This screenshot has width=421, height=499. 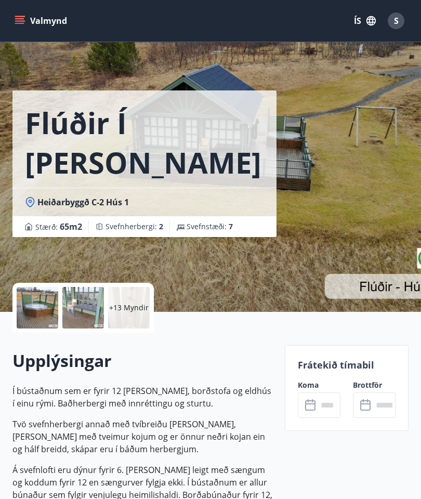 I want to click on button: ÍS, so click(x=365, y=21).